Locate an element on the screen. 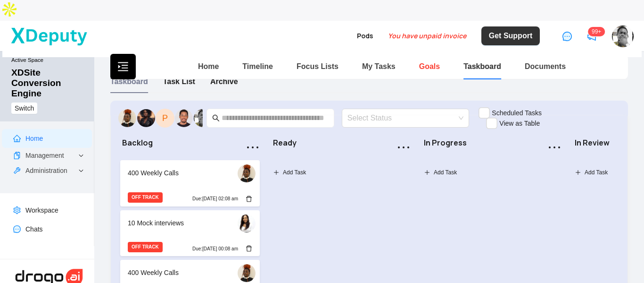  img: T01GY78T64Q-U01G8BWMXFC-38ae18f73809-512_q19p52.jpg is located at coordinates (184, 118).